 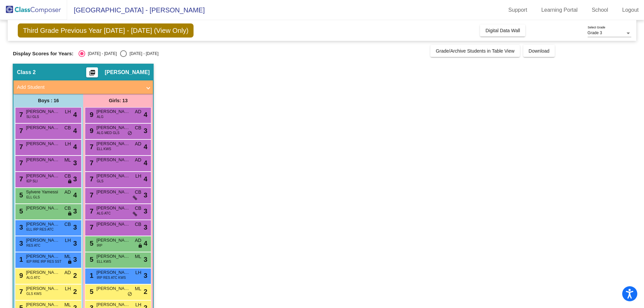 What do you see at coordinates (44, 261) in the screenshot?
I see `span: IEP RRE IRP RES SST` at bounding box center [44, 261].